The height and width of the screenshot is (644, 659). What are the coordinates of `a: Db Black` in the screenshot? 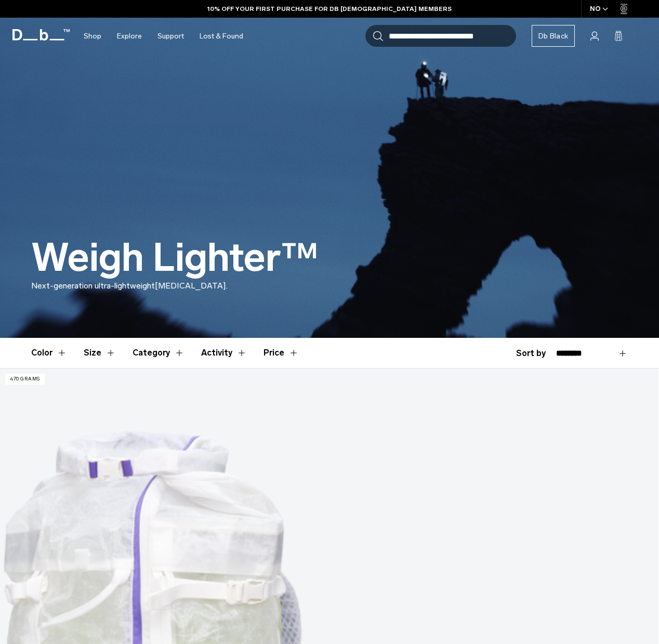 It's located at (553, 36).